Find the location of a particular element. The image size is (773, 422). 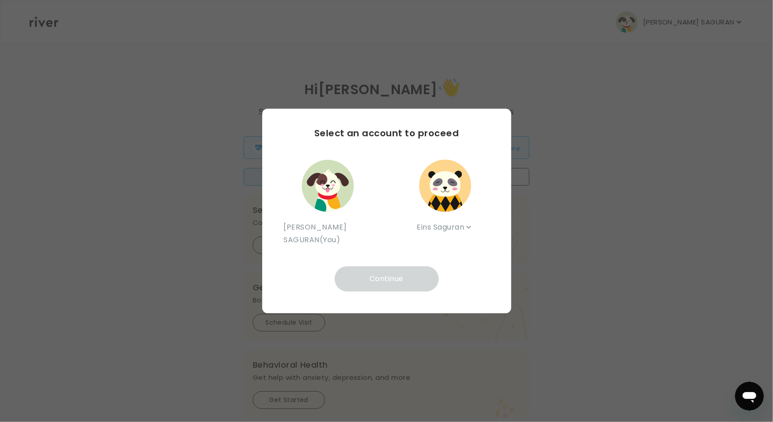

button: user avatar is located at coordinates (328, 186).